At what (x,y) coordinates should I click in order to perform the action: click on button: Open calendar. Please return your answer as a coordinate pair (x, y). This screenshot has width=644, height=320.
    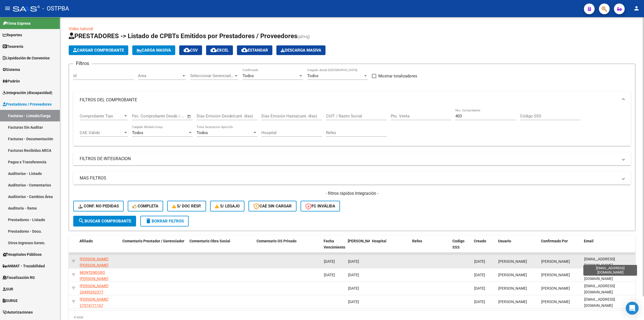
    Looking at the image, I should click on (189, 116).